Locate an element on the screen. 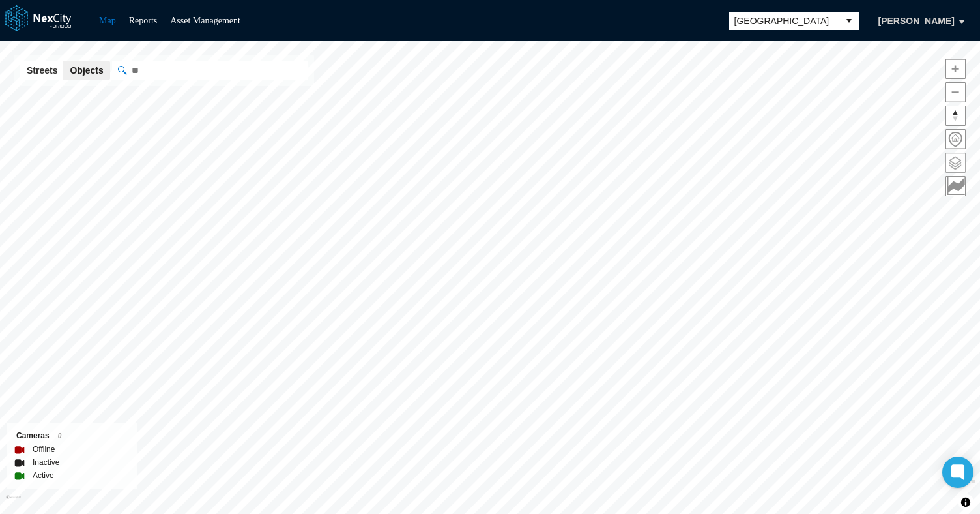  button: Reset bearing to north is located at coordinates (955, 116).